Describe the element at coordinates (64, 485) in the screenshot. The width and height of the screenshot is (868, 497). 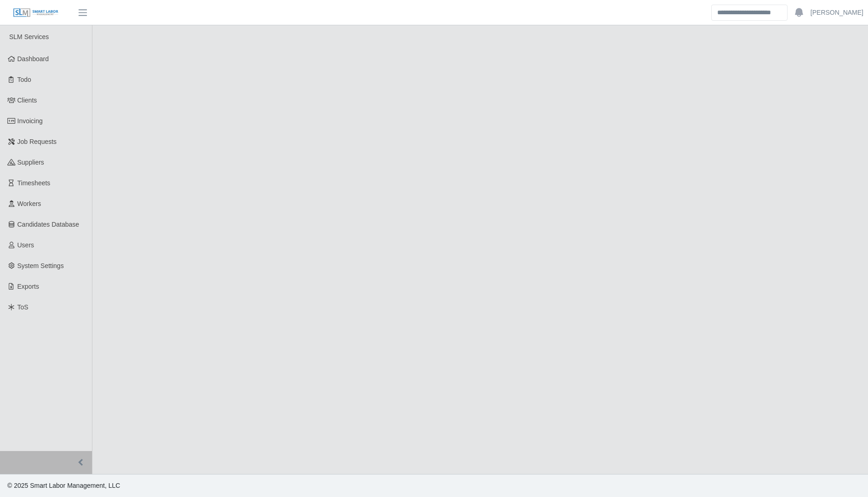
I see `span: © 2025 Smart Labor Management, LLC` at that location.